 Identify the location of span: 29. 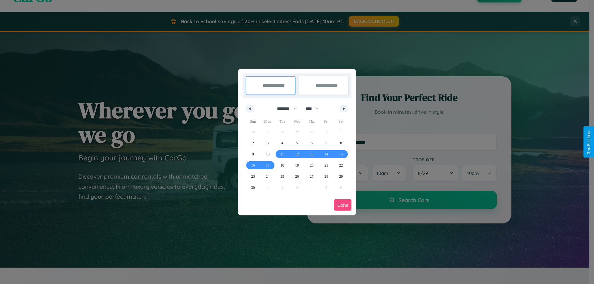
(341, 177).